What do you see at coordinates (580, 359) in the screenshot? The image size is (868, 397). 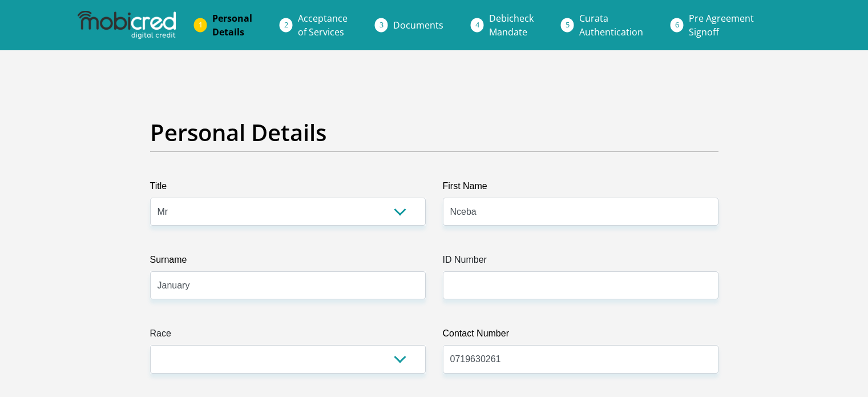 I see `input: Contact Number` at bounding box center [580, 359].